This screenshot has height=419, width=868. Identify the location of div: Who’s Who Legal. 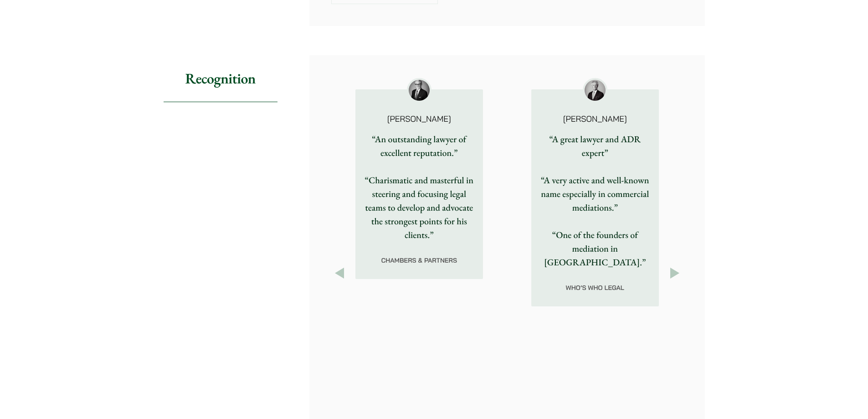
(595, 288).